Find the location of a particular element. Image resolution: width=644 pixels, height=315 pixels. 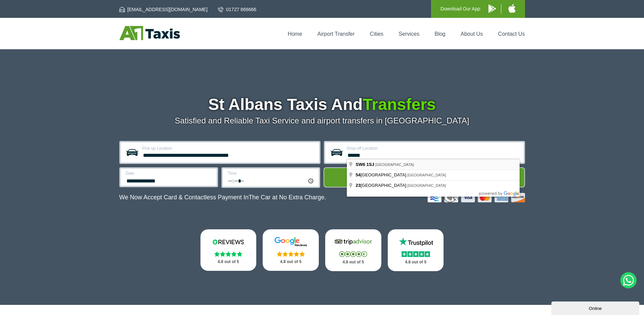

img: A1 Taxis St Albans LTD is located at coordinates (149, 33).